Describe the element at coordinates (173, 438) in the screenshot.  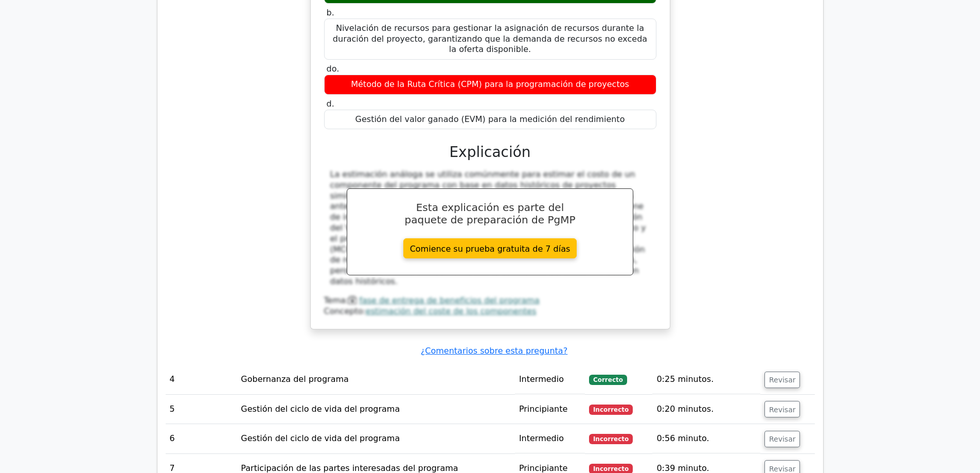
I see `font: 6` at that location.